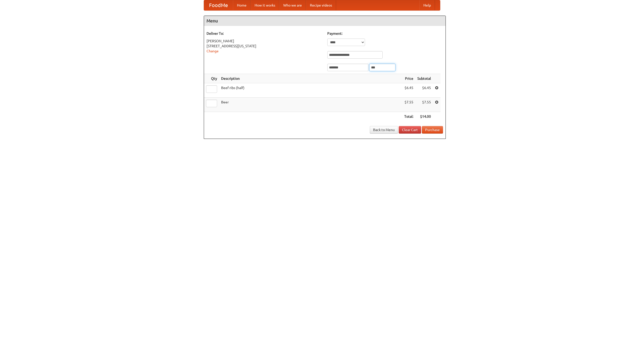 The width and height of the screenshot is (644, 356). What do you see at coordinates (219, 5) in the screenshot?
I see `a: FoodMe` at bounding box center [219, 5].